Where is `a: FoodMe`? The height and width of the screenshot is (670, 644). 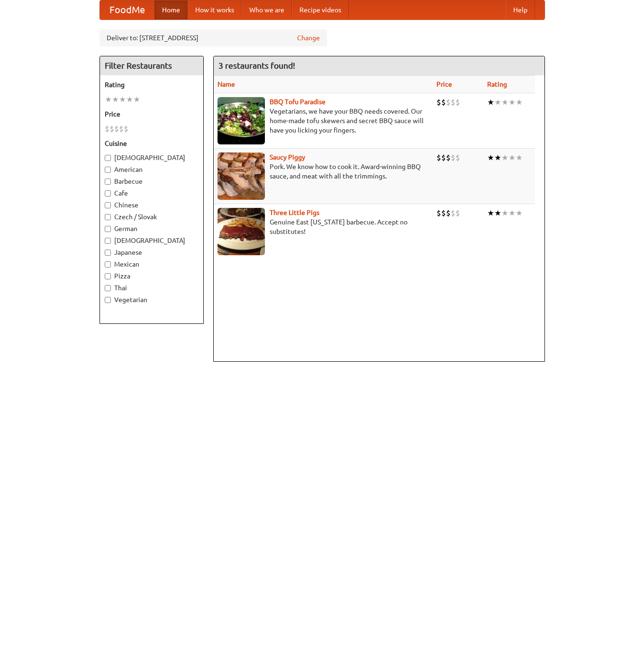 a: FoodMe is located at coordinates (127, 10).